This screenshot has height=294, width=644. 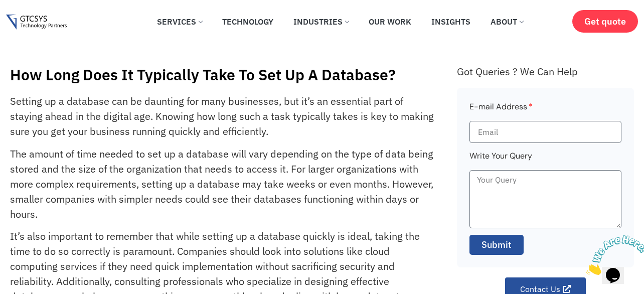 What do you see at coordinates (496, 245) in the screenshot?
I see `span: Submit` at bounding box center [496, 245].